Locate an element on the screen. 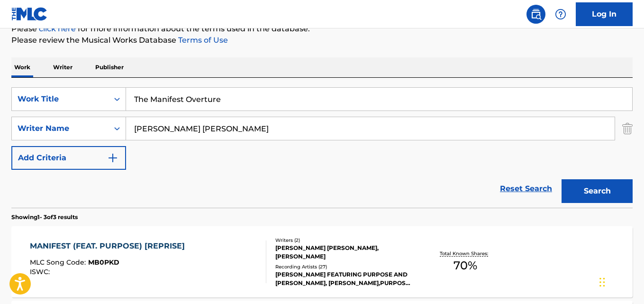 The height and width of the screenshot is (304, 644). div: Chat Widget is located at coordinates (620, 281).